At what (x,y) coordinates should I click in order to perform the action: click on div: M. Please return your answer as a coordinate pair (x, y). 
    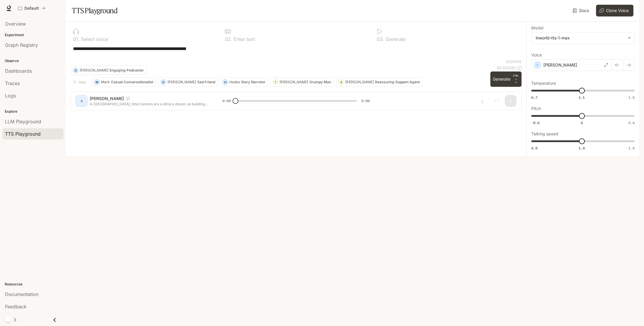
    Looking at the image, I should click on (97, 82).